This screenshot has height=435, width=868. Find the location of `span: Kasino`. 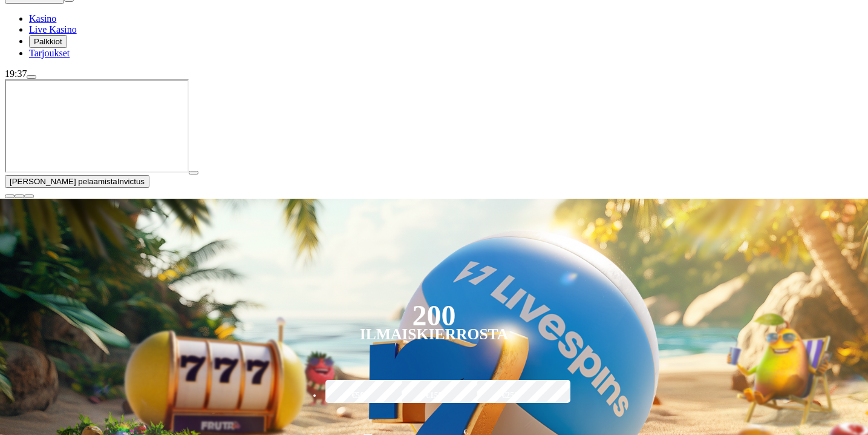

span: Kasino is located at coordinates (42, 18).